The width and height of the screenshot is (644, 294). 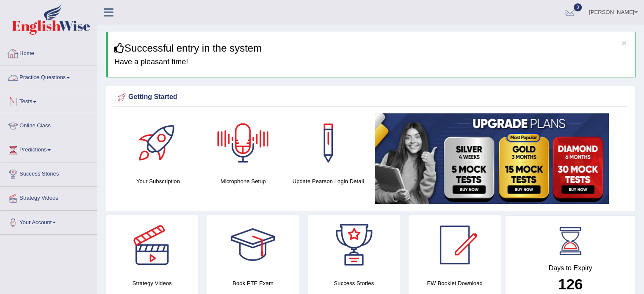 I want to click on h4: Book PTE Exam, so click(x=253, y=283).